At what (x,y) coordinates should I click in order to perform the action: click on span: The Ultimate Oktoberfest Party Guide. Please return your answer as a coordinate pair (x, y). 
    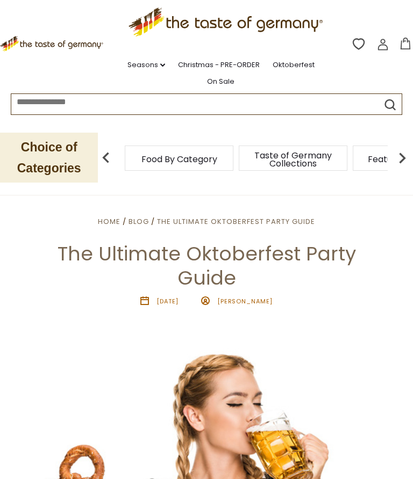
    Looking at the image, I should click on (236, 221).